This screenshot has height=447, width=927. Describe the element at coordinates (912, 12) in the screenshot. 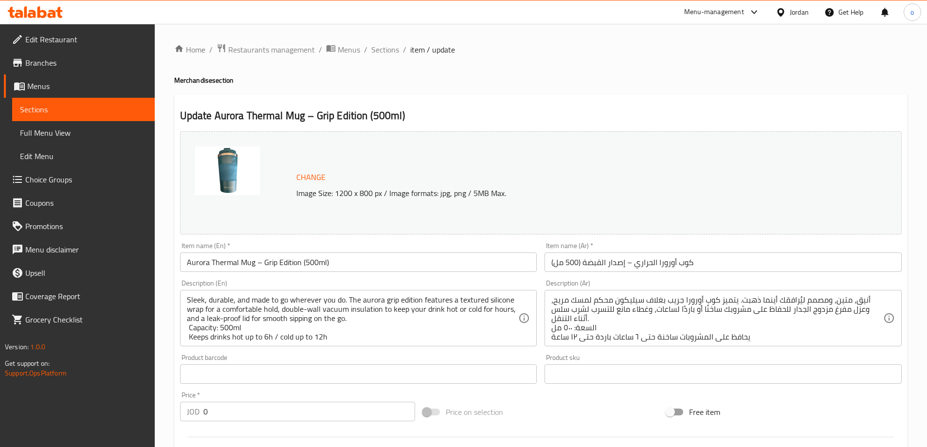

I see `span: o` at that location.